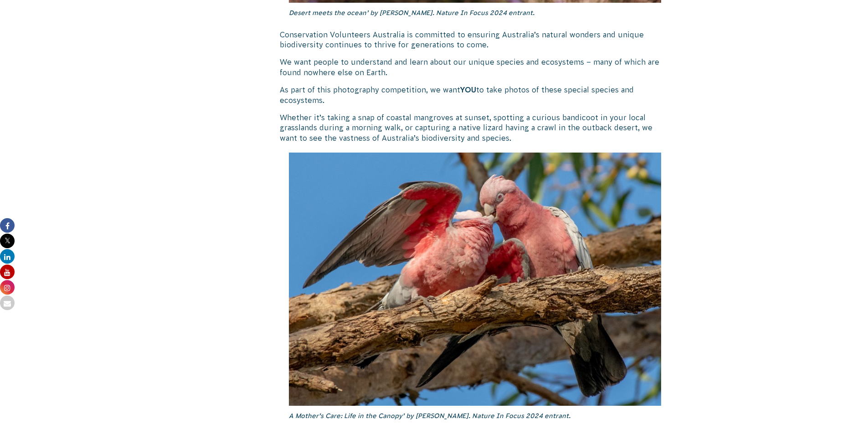 The width and height of the screenshot is (868, 434). I want to click on strong: YOU, so click(468, 89).